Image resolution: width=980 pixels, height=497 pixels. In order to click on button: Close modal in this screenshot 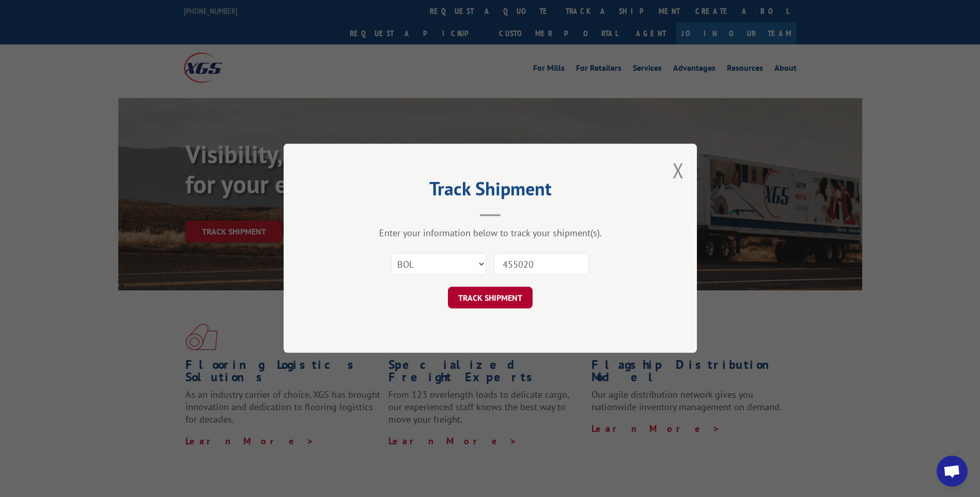, I will do `click(679, 170)`.